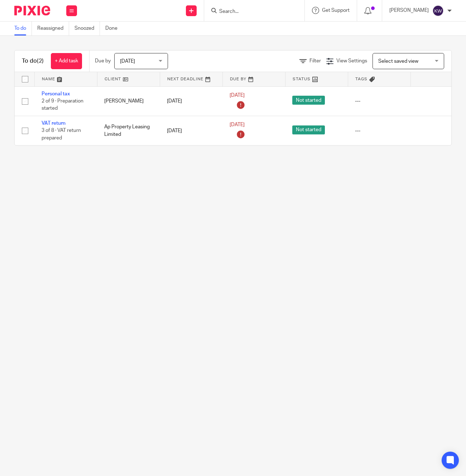  I want to click on span: 2 of 9 · Preparation started, so click(62, 105).